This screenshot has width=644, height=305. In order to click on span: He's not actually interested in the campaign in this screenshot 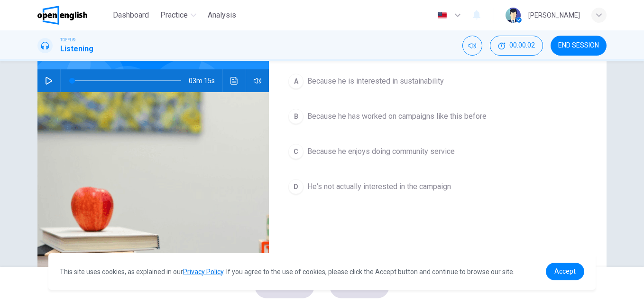, I will do `click(379, 186)`.